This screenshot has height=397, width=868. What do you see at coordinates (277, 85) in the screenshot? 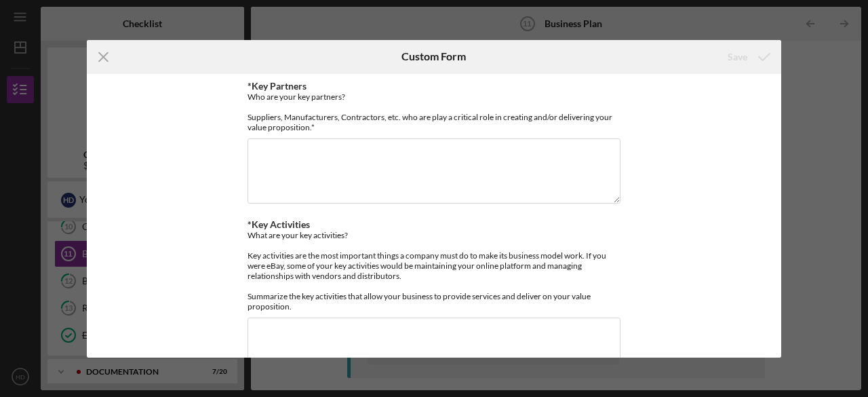
I see `label: *Key Partners` at bounding box center [277, 85].